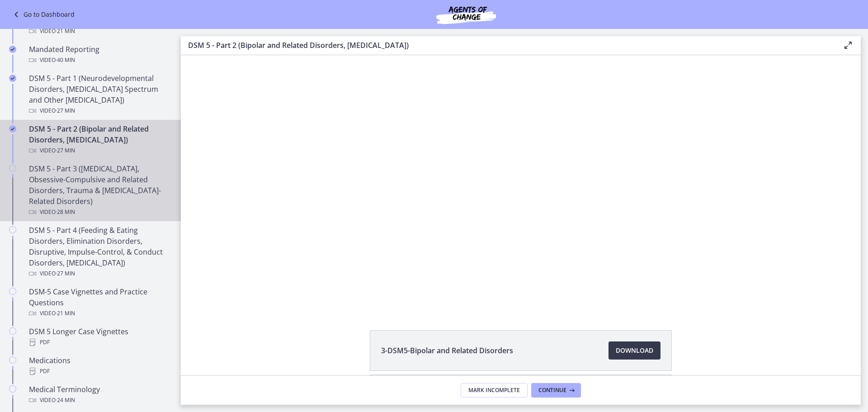 This screenshot has width=868, height=412. I want to click on img: Agents of Change Social Work Test Prep, so click(466, 15).